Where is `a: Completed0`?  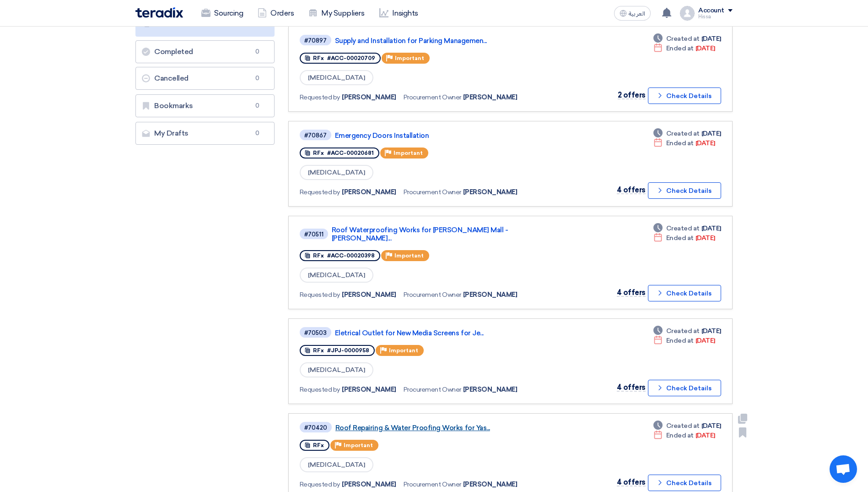
a: Completed0 is located at coordinates (205, 52).